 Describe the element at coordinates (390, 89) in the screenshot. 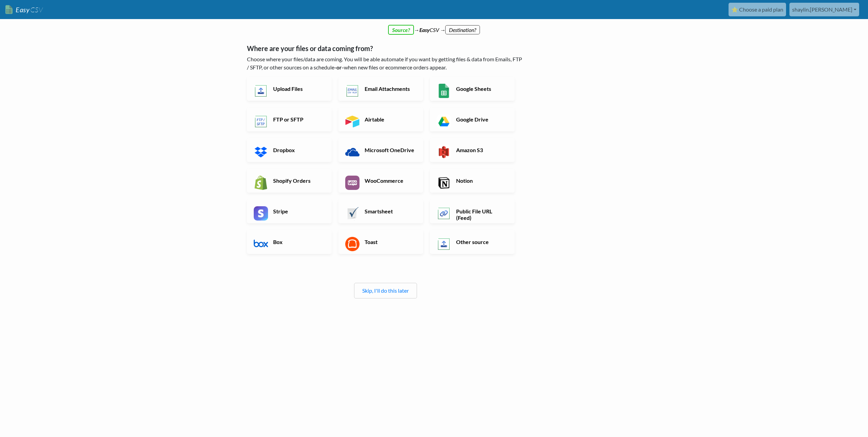

I see `h6: Email Attachments` at that location.